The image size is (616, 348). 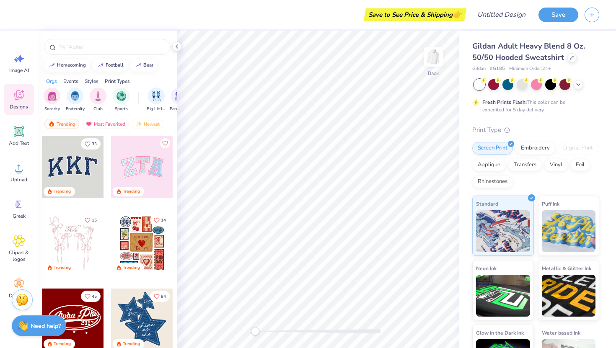 What do you see at coordinates (52, 124) in the screenshot?
I see `img: trending.gif` at bounding box center [52, 124].